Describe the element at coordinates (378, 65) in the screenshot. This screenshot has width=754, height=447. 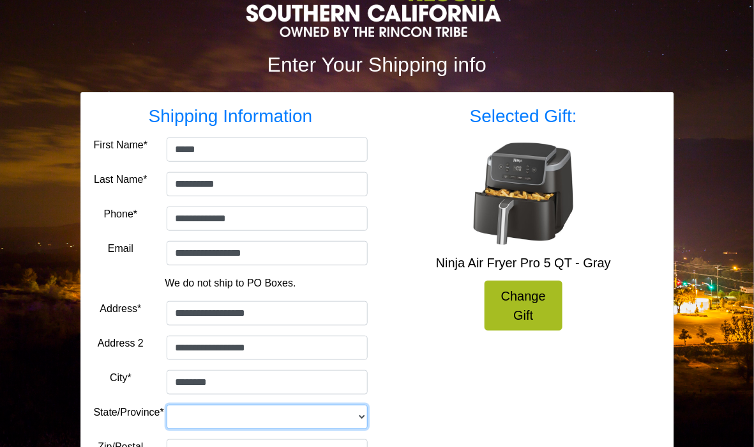
I see `h2: Enter Your Shipping info` at that location.